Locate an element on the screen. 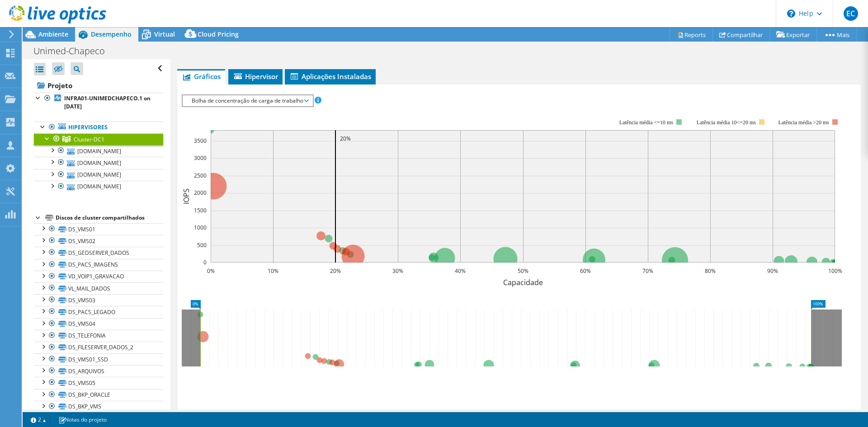 The height and width of the screenshot is (427, 868). text: 0 is located at coordinates (205, 262).